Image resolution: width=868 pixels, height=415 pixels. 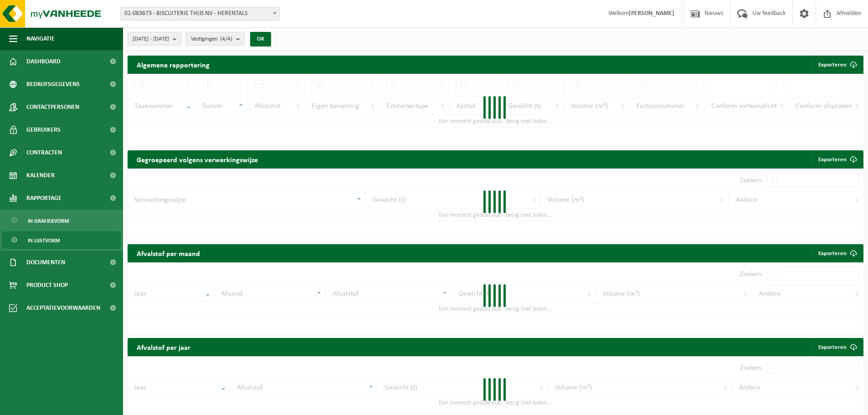 What do you see at coordinates (53, 107) in the screenshot?
I see `span: Contactpersonen` at bounding box center [53, 107].